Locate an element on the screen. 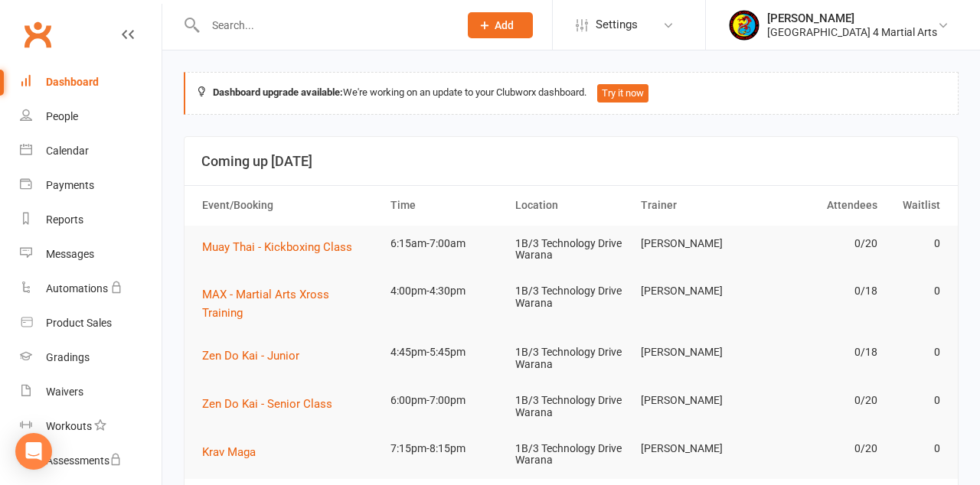  div: Messages is located at coordinates (70, 254).